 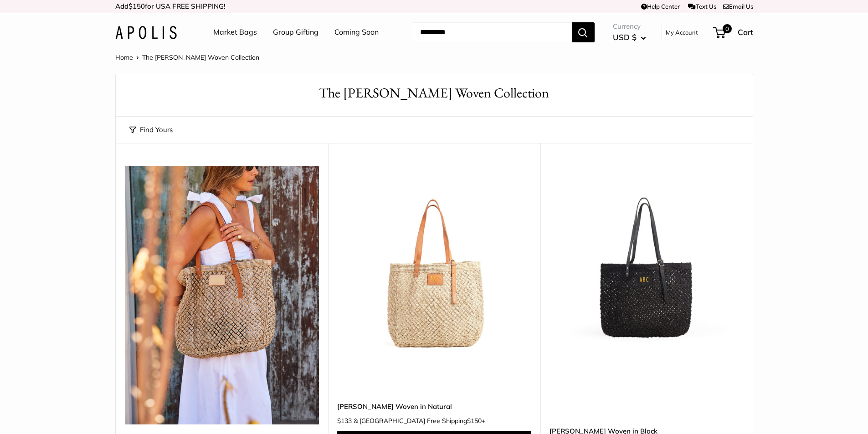 I want to click on input: Search..., so click(x=492, y=32).